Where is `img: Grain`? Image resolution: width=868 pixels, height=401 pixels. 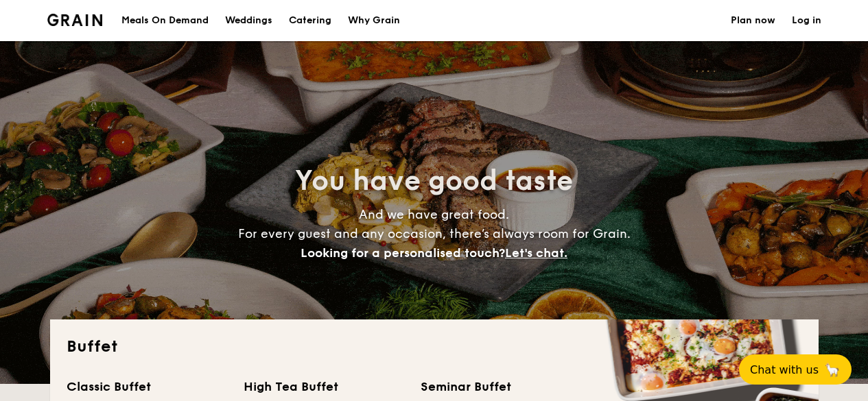
img: Grain is located at coordinates (75, 20).